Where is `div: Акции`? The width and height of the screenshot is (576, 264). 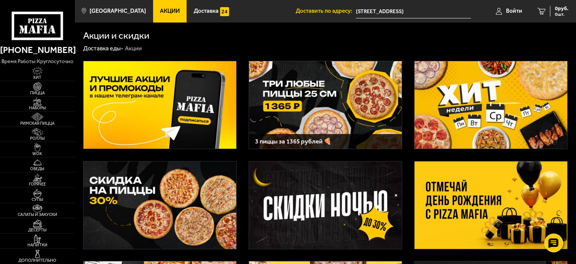
div: Акции is located at coordinates (133, 48).